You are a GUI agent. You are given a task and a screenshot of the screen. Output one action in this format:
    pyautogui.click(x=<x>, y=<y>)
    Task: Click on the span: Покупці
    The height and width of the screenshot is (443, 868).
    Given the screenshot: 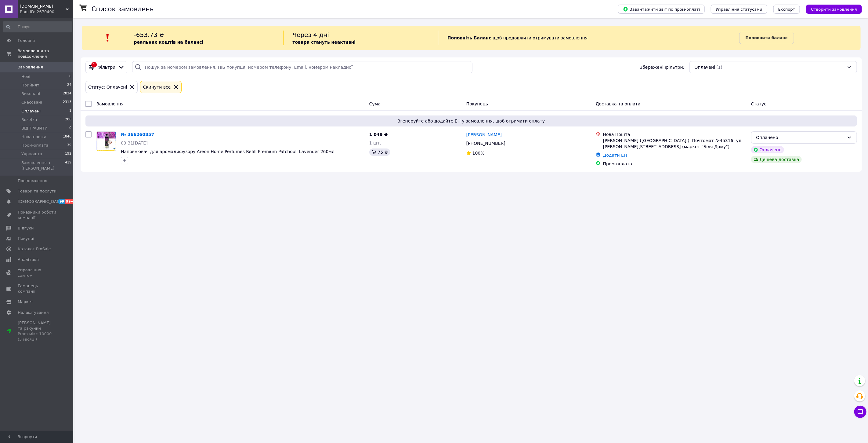 What is the action you would take?
    pyautogui.click(x=26, y=239)
    